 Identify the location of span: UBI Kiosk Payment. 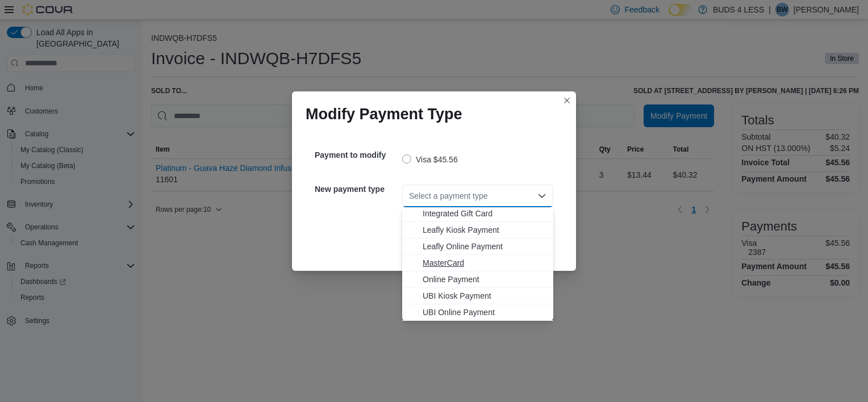
(485, 296).